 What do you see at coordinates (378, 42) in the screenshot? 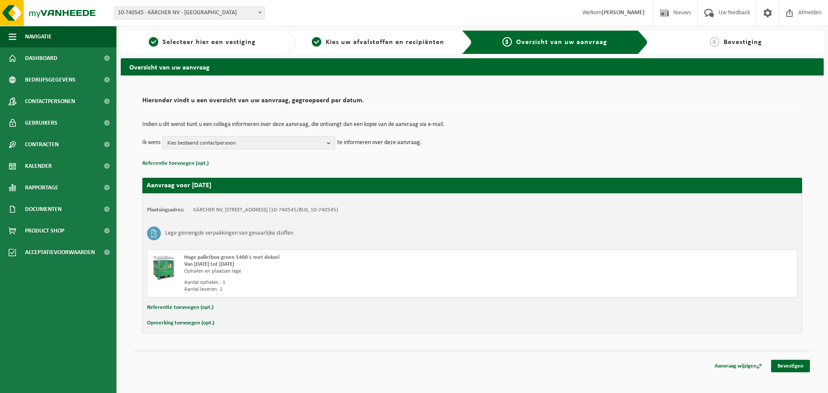
I see `a: 2Kies uw afvalstoffen en recipiënten` at bounding box center [378, 42].